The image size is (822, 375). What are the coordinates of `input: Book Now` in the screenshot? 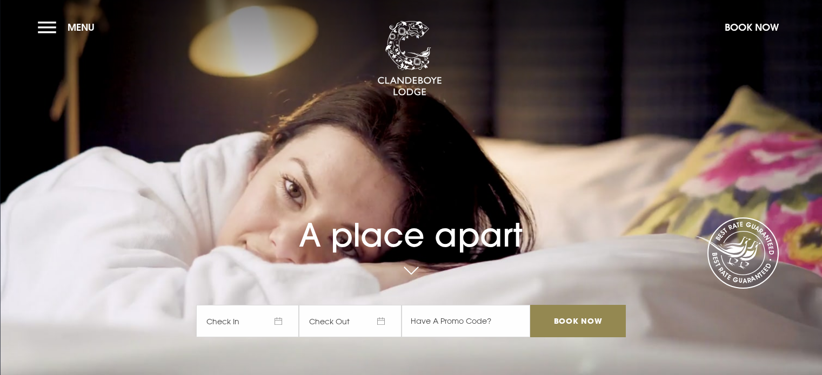 It's located at (578, 321).